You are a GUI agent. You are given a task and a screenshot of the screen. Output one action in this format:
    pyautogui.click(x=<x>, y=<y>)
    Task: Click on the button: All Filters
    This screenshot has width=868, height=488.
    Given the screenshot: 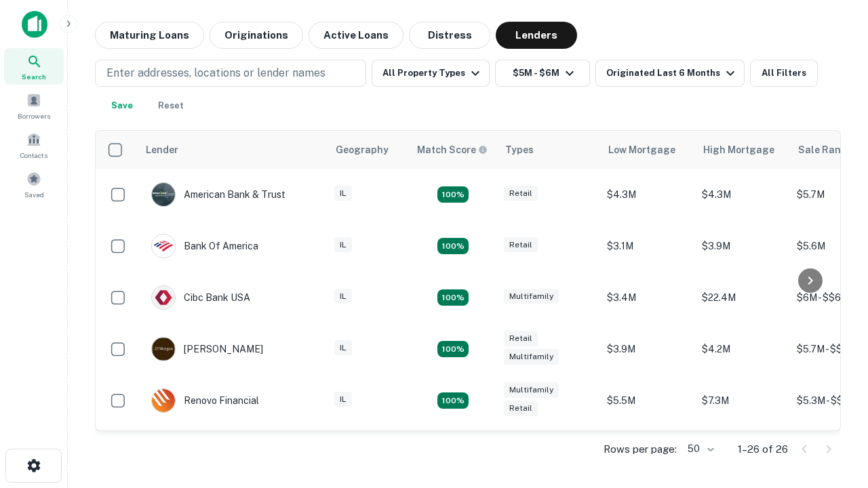 What is the action you would take?
    pyautogui.click(x=784, y=73)
    